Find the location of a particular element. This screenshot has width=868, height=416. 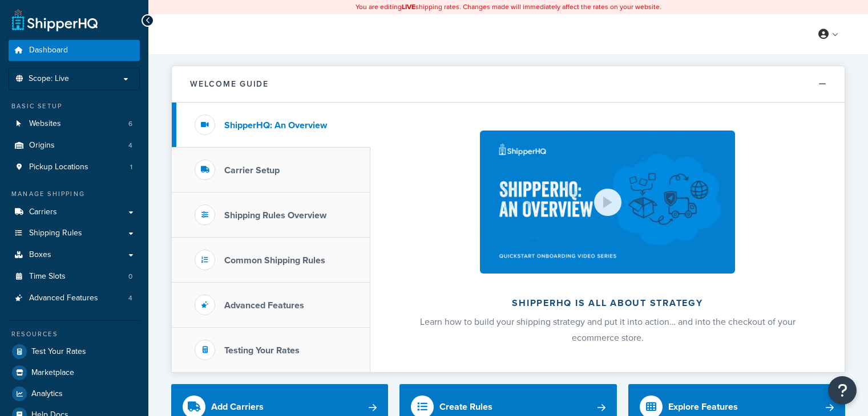

li: Analytics is located at coordinates (74, 394).